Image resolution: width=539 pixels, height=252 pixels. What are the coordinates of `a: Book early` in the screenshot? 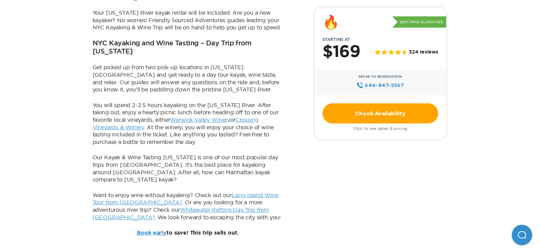 It's located at (152, 233).